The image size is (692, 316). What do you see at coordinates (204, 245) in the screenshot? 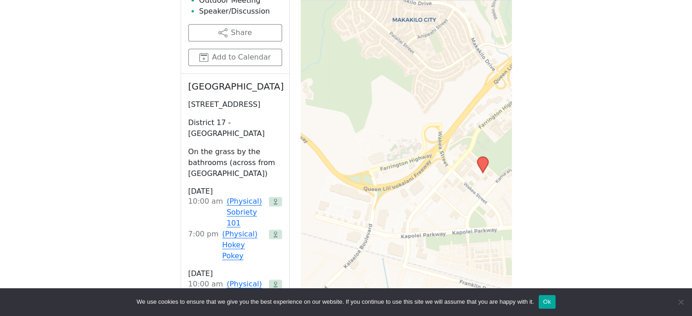
I see `div: 7:00 PM` at bounding box center [204, 245].